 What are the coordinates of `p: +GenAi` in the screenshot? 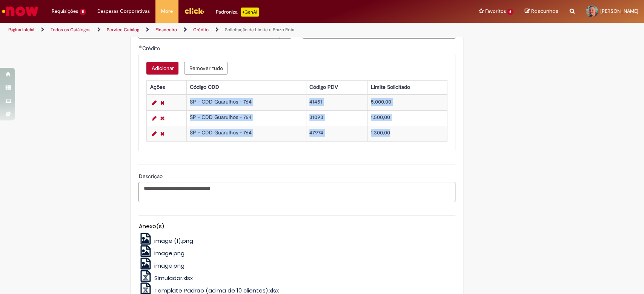 It's located at (250, 12).